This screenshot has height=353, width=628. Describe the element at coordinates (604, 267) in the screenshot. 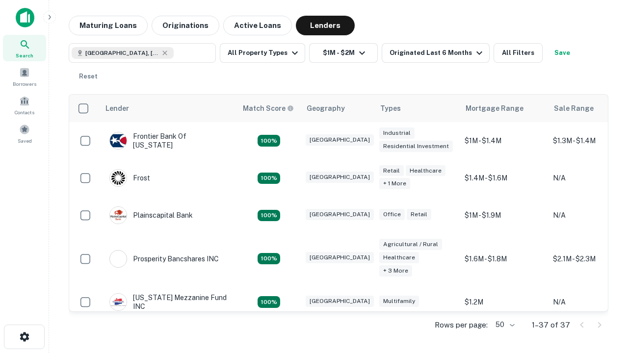

I see `div: Chat Widget` at that location.